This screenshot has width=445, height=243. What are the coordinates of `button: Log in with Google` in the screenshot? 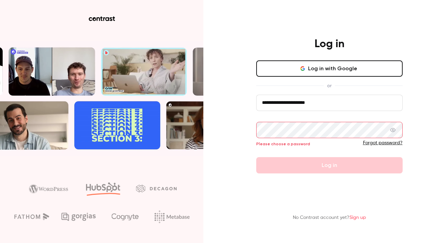 It's located at (330, 69).